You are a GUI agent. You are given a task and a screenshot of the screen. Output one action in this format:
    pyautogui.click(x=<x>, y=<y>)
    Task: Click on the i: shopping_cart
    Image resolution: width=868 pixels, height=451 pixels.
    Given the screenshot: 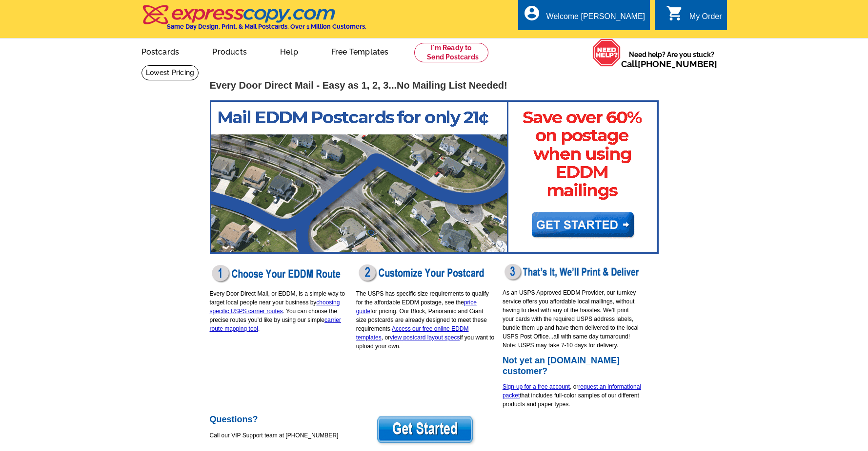 What is the action you would take?
    pyautogui.click(x=675, y=13)
    